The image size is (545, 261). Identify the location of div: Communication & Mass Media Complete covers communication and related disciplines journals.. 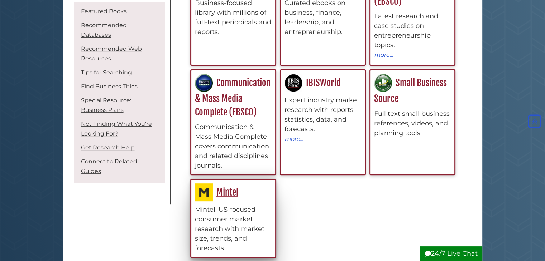
(233, 146).